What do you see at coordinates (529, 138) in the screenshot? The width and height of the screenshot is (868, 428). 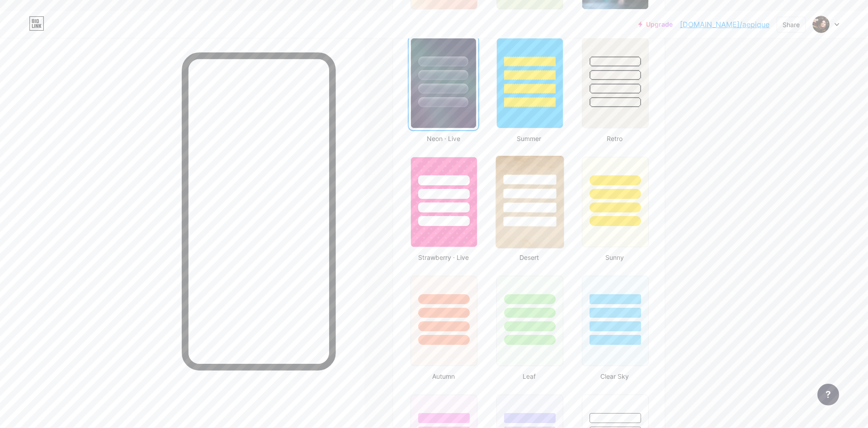 I see `div: Summer` at bounding box center [529, 138].